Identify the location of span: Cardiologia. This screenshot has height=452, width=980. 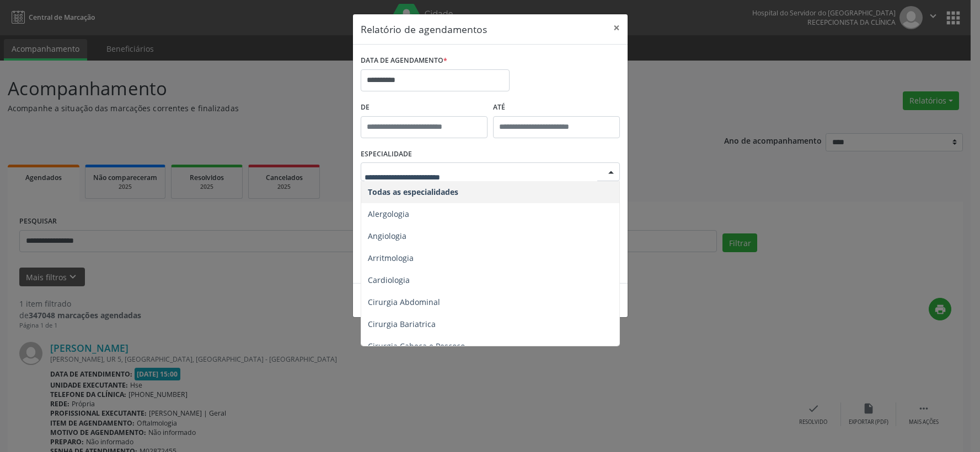
(389, 280).